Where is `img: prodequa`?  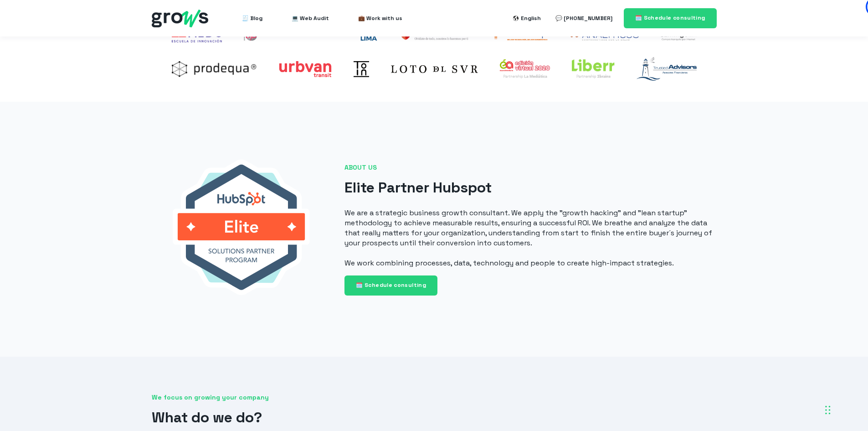
img: prodequa is located at coordinates (214, 69).